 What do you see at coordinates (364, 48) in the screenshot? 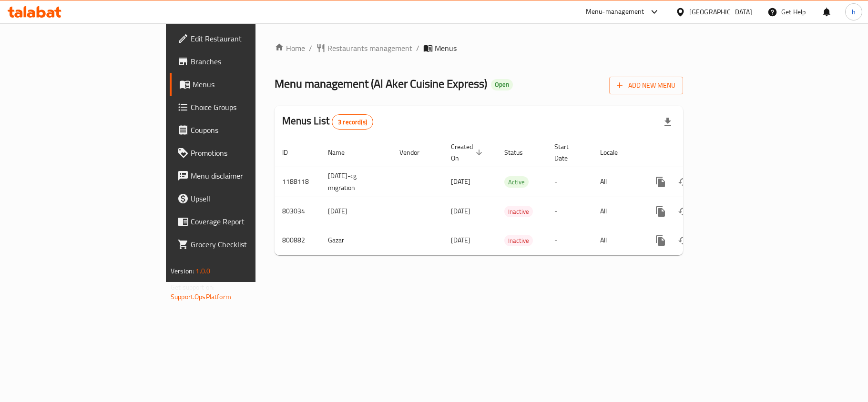
I see `a: Restaurants management` at bounding box center [364, 48].